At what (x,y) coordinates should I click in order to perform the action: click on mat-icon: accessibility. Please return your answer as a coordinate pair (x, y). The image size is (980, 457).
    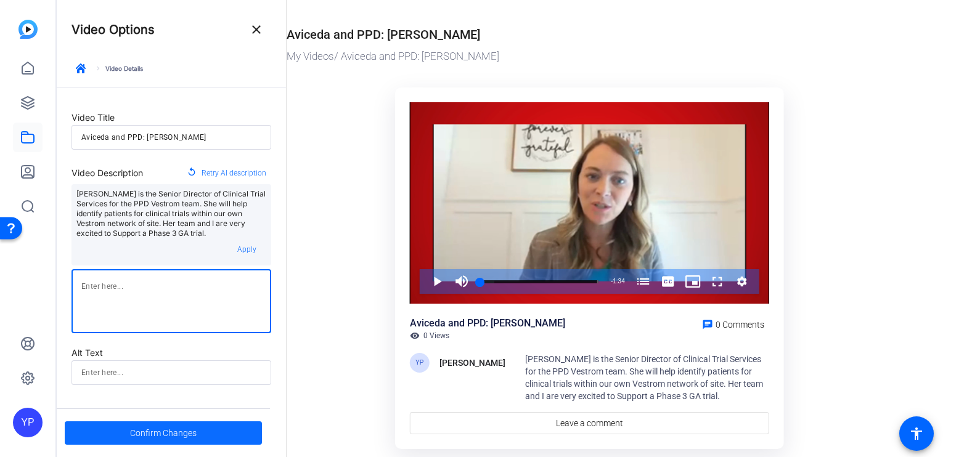
    Looking at the image, I should click on (917, 434).